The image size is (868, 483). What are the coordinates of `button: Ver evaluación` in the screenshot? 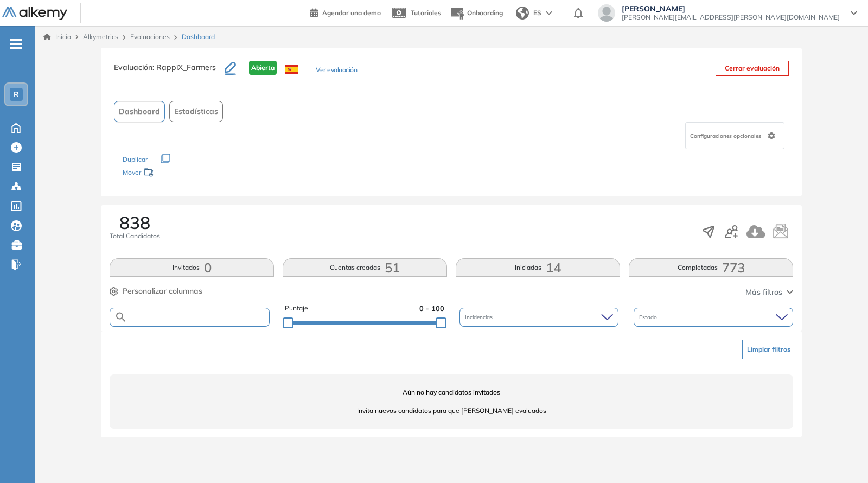 It's located at (337, 70).